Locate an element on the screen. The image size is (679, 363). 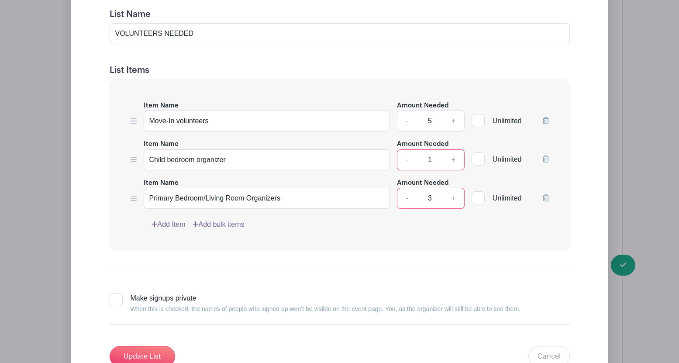
h5: List Items is located at coordinates (340, 70).